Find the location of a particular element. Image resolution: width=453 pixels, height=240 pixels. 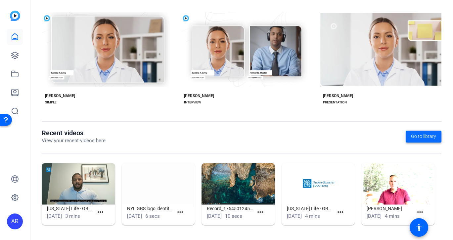

img: blue-gradient.svg is located at coordinates (15, 16).